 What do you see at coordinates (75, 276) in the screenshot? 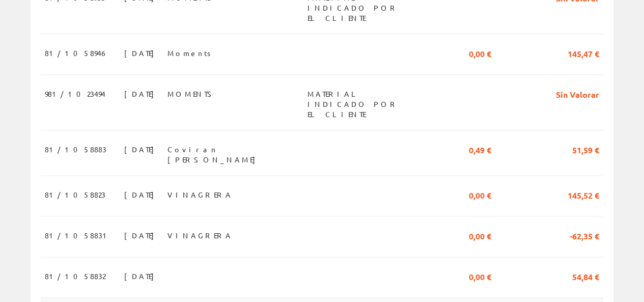
I see `span: 81/1058832` at bounding box center [75, 276].